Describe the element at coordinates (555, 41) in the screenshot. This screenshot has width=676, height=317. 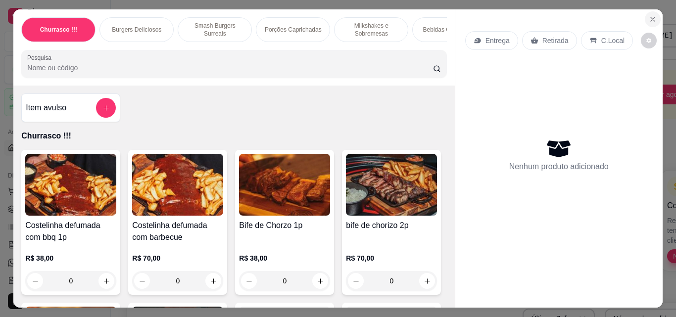
I see `p: Retirada` at that location.